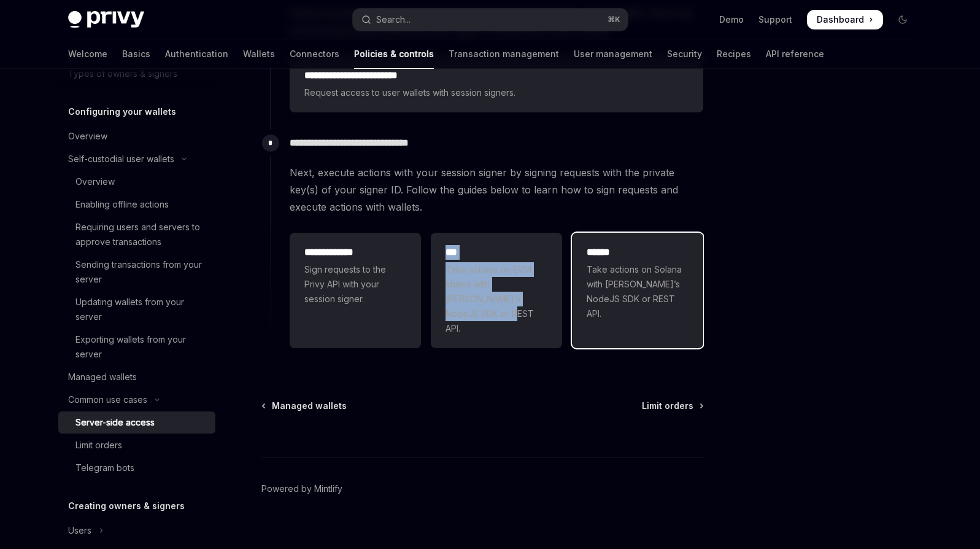 This screenshot has width=980, height=549. What do you see at coordinates (137, 530) in the screenshot?
I see `button: Toggle Users section` at bounding box center [137, 530].